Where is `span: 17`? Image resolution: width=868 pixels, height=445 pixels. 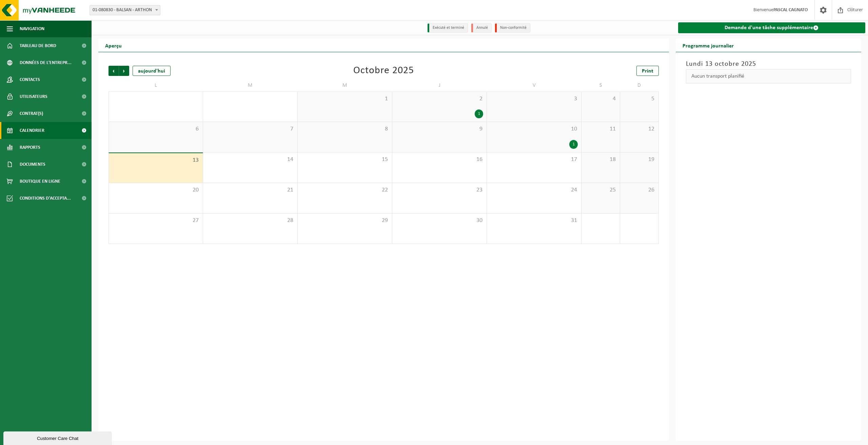
span: 17 is located at coordinates (534, 159).